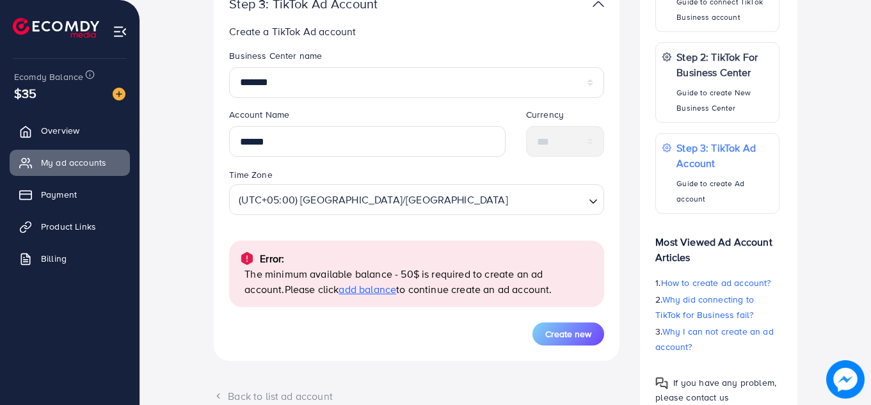 This screenshot has width=871, height=405. I want to click on span: Billing, so click(54, 258).